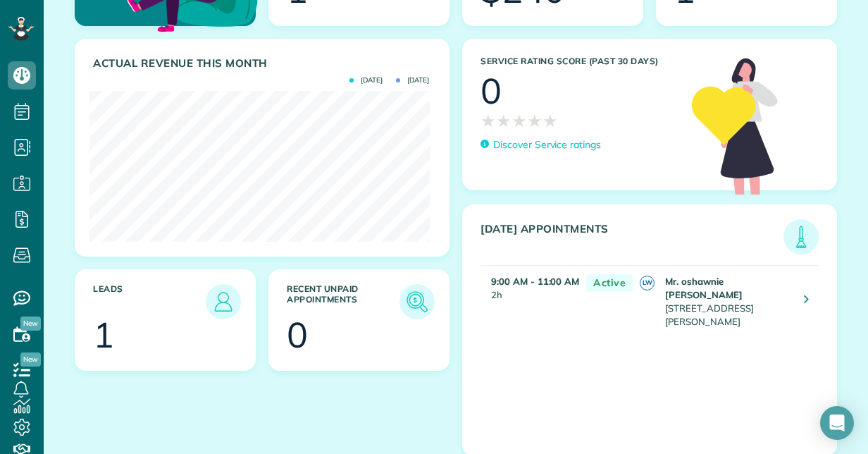  What do you see at coordinates (224, 302) in the screenshot?
I see `img: icon_leads-1bed01f49abd5b7fead27621c3d59655bb73ed531f8eeb49469d10e621d6b896.png` at bounding box center [224, 302].